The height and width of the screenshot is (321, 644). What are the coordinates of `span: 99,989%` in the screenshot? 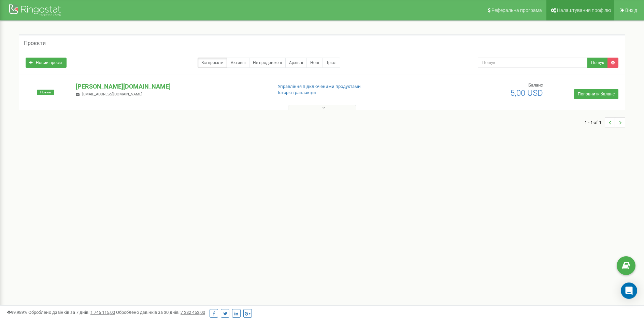 It's located at (17, 312).